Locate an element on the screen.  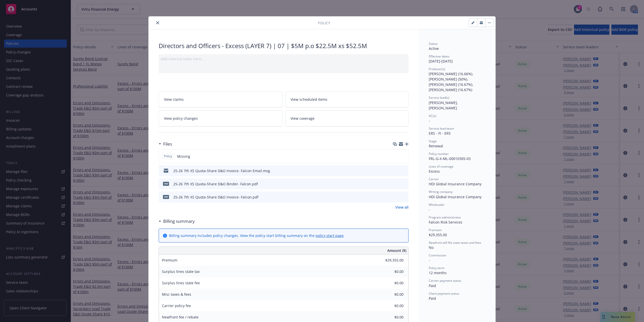
span: FRL-G-X-ML-00010305-03 is located at coordinates (450, 159).